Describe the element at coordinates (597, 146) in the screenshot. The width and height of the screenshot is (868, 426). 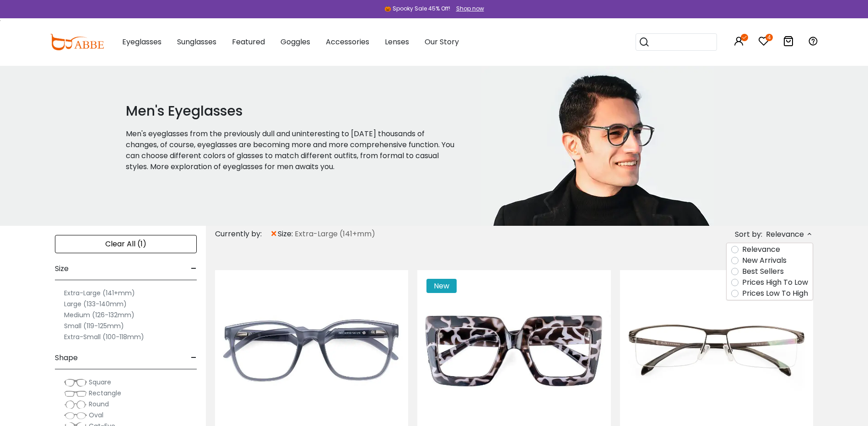
I see `img: men's eyeglasses` at that location.